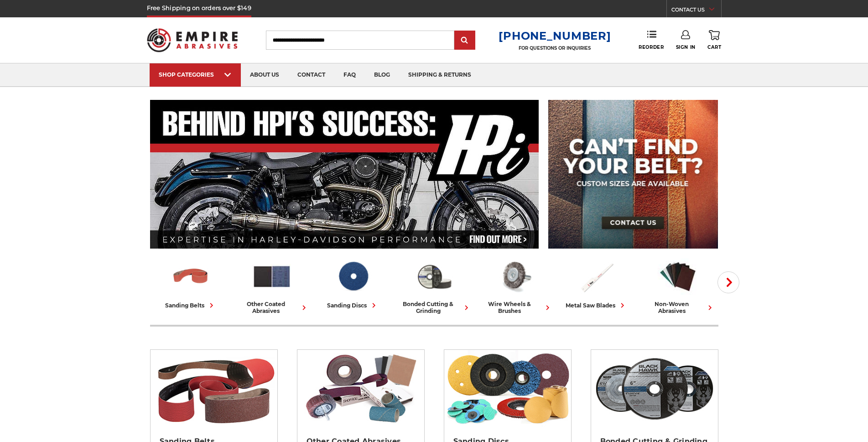  What do you see at coordinates (651, 40) in the screenshot?
I see `a: Reorder` at bounding box center [651, 40].